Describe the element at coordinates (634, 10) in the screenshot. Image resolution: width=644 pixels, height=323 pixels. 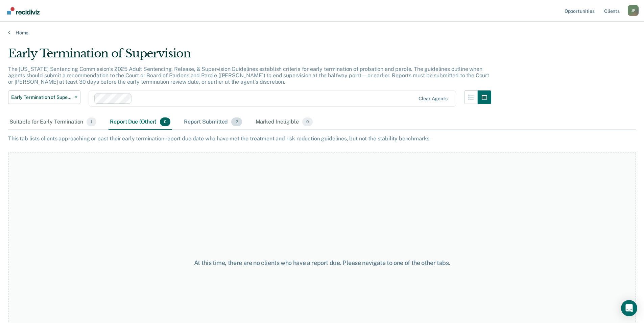
I see `button: Profile dropdown button` at that location.